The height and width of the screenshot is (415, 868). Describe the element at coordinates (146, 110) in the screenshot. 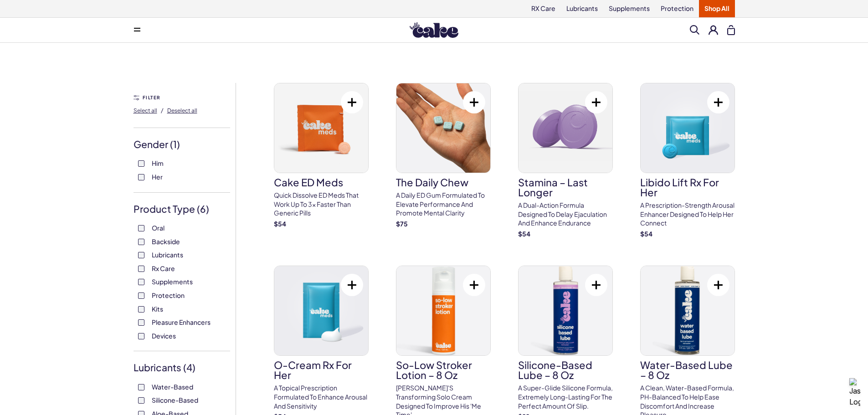

I see `span: Select all` at that location.